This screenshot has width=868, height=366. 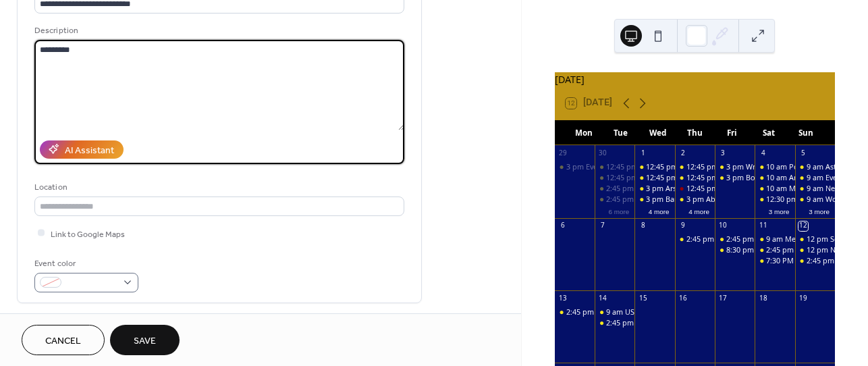 What do you see at coordinates (62, 341) in the screenshot?
I see `span: Cancel` at bounding box center [62, 341].